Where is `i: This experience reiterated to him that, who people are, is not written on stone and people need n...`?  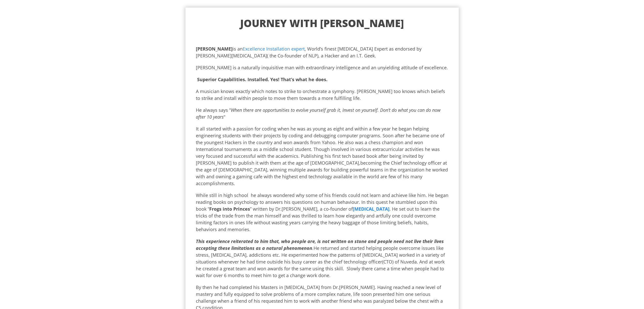 i: This experience reiterated to him that, who people are, is not written on stone and people need n... is located at coordinates (320, 245).